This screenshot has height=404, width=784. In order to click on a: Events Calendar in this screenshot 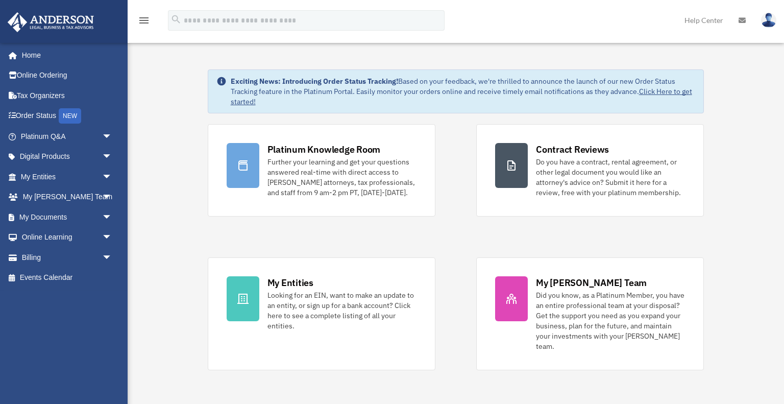, I will do `click(67, 278)`.